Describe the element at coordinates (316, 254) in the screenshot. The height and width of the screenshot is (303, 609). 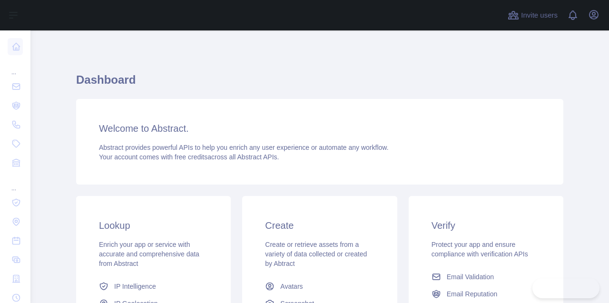
I see `span: Create or retrieve assets from a variety of data collected or created by Abtract` at that location.